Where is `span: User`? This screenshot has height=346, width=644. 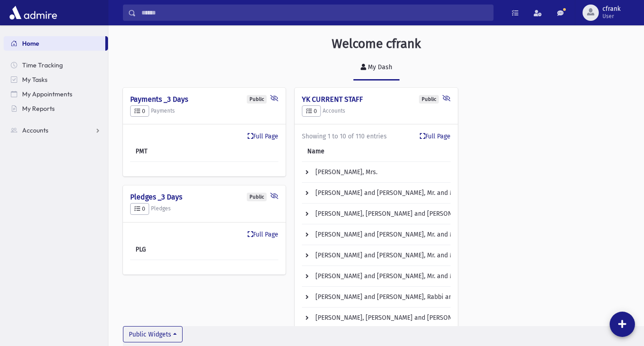 span: User is located at coordinates (612, 16).